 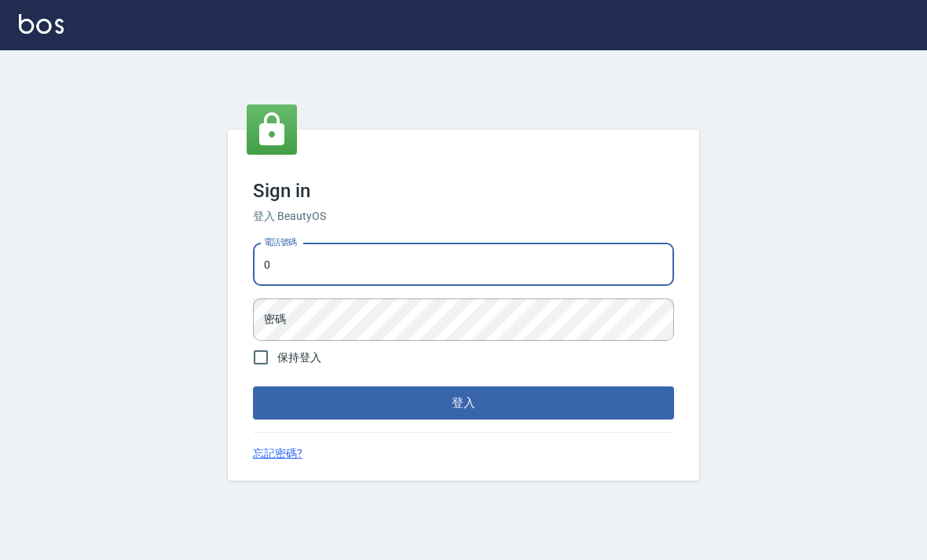 What do you see at coordinates (464, 216) in the screenshot?
I see `h6: 登入 BeautyOS` at bounding box center [464, 216].